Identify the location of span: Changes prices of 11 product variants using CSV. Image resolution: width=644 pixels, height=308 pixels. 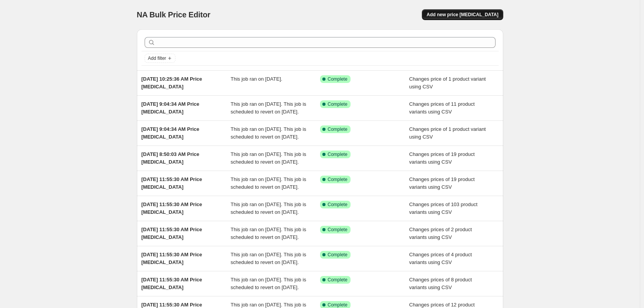
(442, 108).